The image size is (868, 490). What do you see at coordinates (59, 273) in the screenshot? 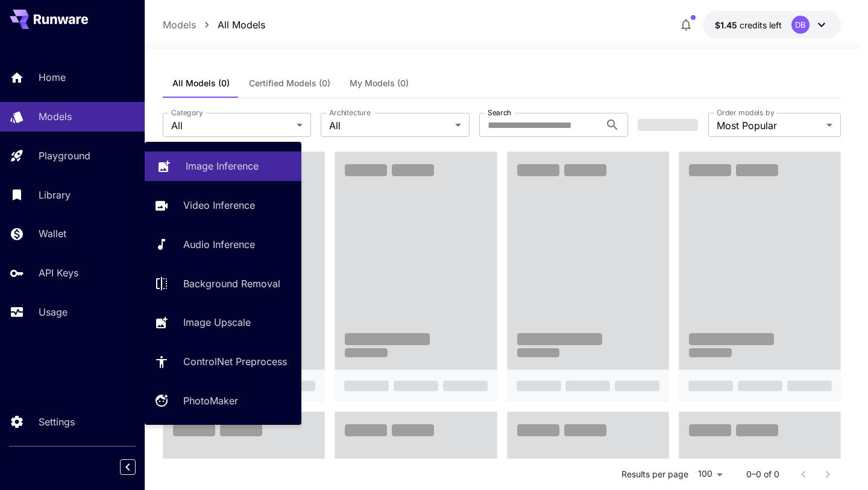
I see `p: API Keys` at bounding box center [59, 273].